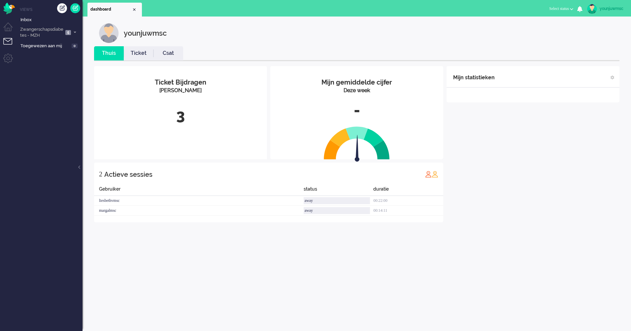 This screenshot has height=331, width=631. Describe the element at coordinates (357, 82) in the screenshot. I see `div: Mijn gemiddelde cijfer` at that location.